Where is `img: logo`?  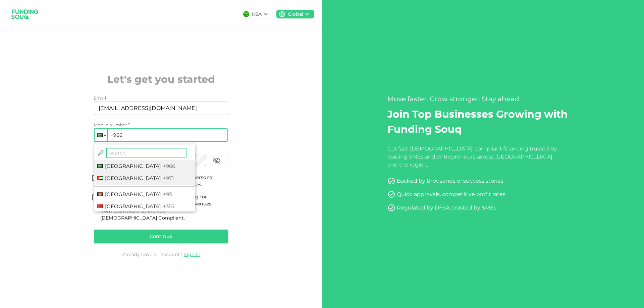 img: logo is located at coordinates (25, 14).